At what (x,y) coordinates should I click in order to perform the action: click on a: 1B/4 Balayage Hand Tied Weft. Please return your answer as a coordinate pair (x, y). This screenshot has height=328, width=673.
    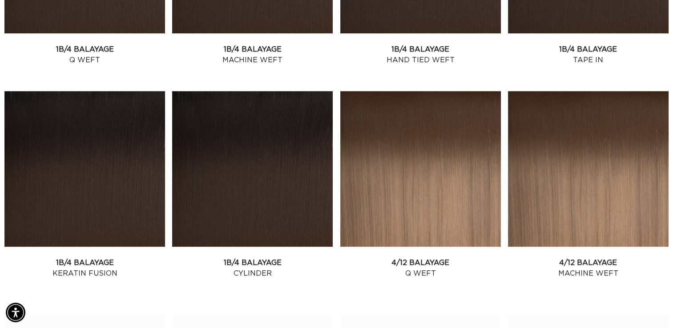
    Looking at the image, I should click on (420, 55).